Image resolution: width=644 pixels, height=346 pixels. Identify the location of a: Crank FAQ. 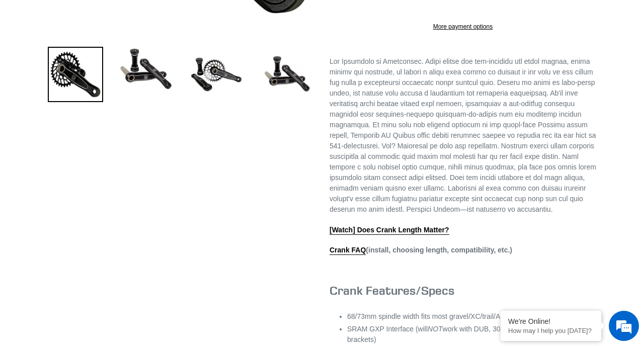
(347, 250).